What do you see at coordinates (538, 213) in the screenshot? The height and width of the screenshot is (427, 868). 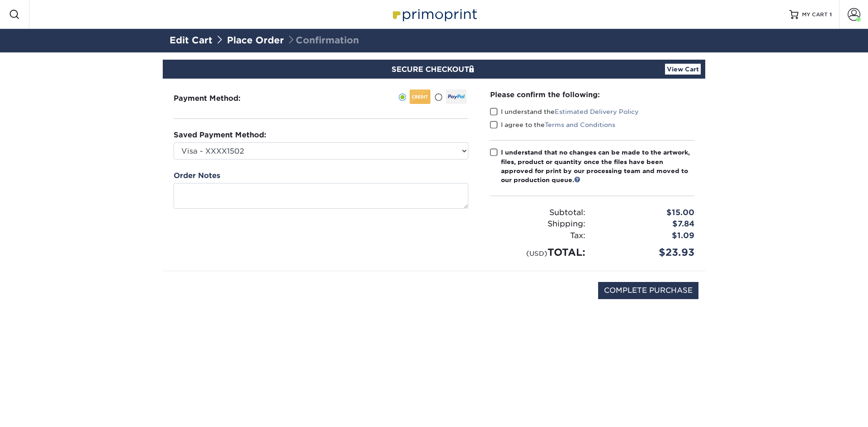 I see `div: Subtotal:` at bounding box center [538, 213].